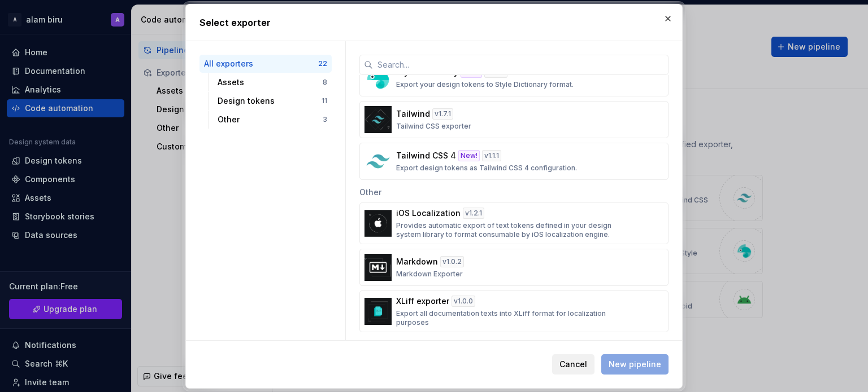  Describe the element at coordinates (413, 114) in the screenshot. I see `p: Tailwind` at that location.